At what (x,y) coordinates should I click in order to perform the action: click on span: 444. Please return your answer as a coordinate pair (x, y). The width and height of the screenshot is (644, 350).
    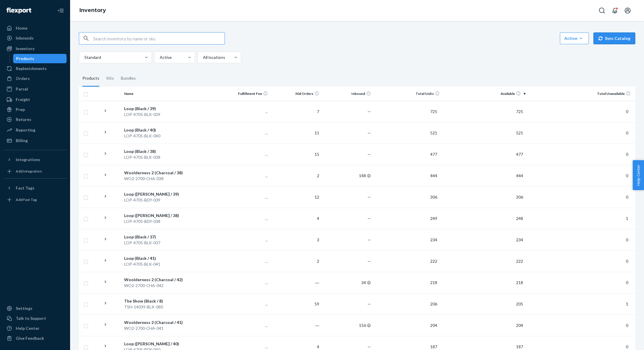
    Looking at the image, I should click on (519, 175).